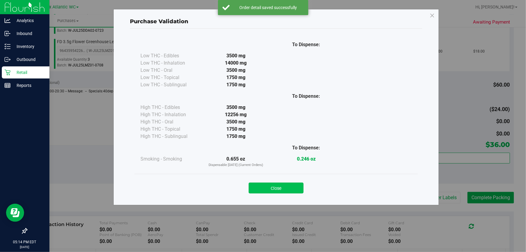 Image resolution: width=526 pixels, height=252 pixels. I want to click on inline-svg: Inventory, so click(8, 46).